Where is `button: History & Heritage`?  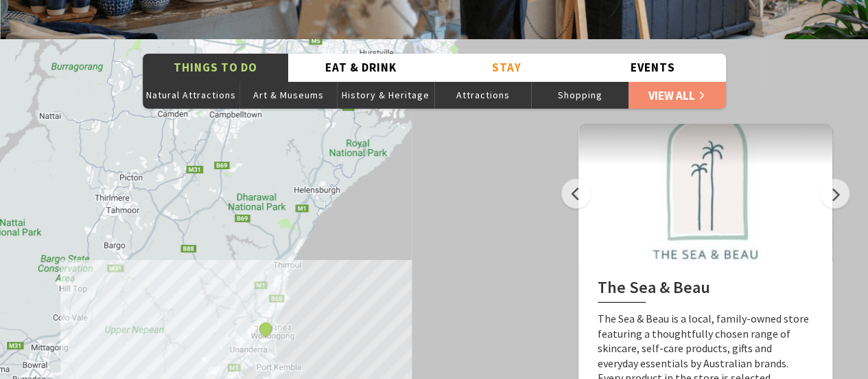
button: History & Heritage is located at coordinates (386, 95).